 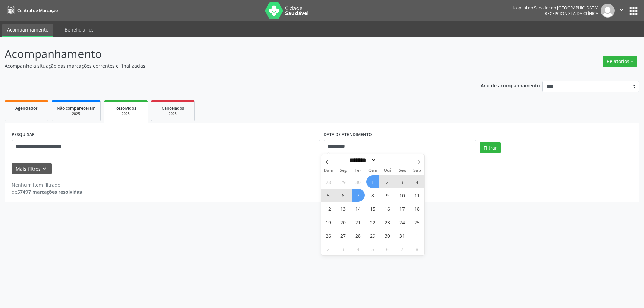 I want to click on span: Qui, so click(x=387, y=171).